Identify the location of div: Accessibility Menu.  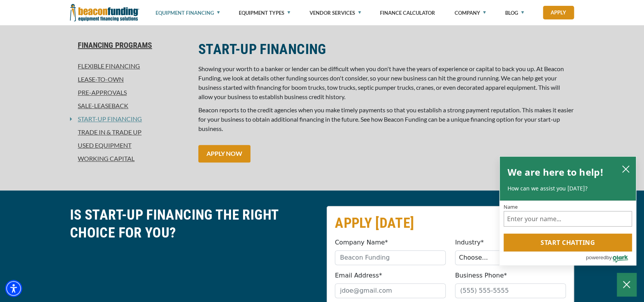
(13, 289).